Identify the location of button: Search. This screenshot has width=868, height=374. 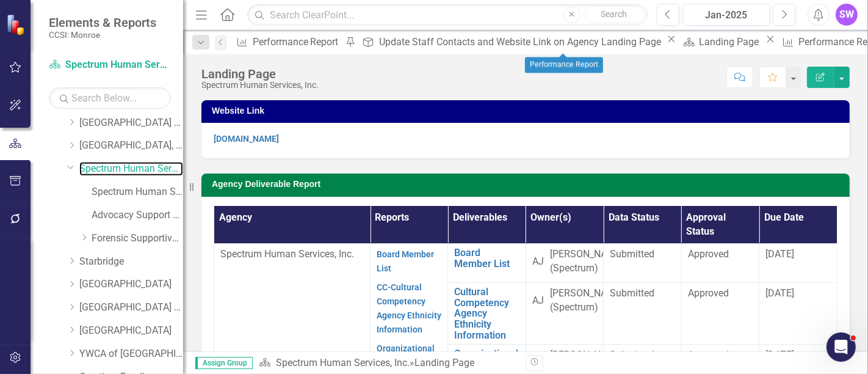
(614, 14).